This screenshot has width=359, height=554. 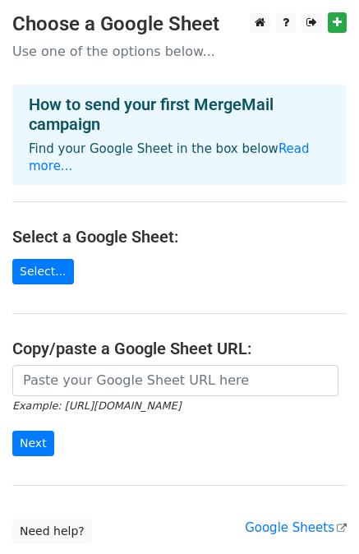 What do you see at coordinates (296, 528) in the screenshot?
I see `a: Google Sheets` at bounding box center [296, 528].